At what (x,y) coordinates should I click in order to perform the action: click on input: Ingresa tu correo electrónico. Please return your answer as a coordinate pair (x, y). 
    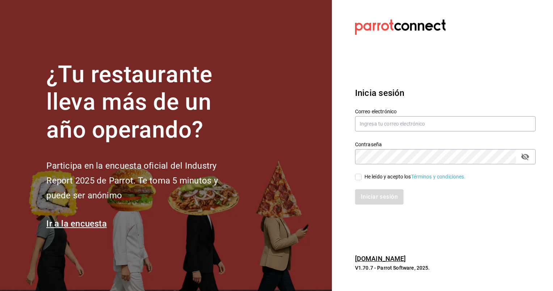
    Looking at the image, I should click on (445, 124).